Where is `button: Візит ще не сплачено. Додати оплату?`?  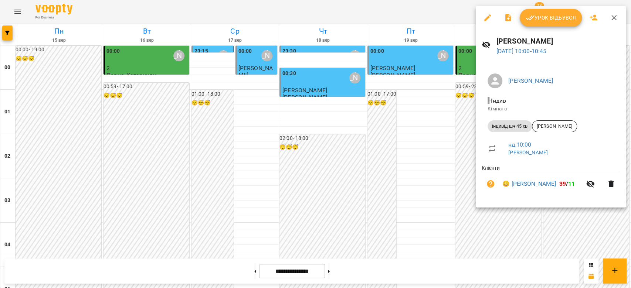
button: Візит ще не сплачено. Додати оплату? is located at coordinates (491, 184).